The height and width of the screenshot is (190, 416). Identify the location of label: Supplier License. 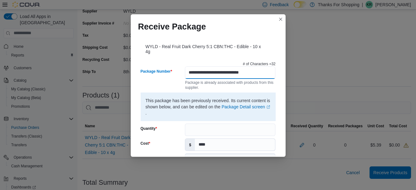
(156, 158).